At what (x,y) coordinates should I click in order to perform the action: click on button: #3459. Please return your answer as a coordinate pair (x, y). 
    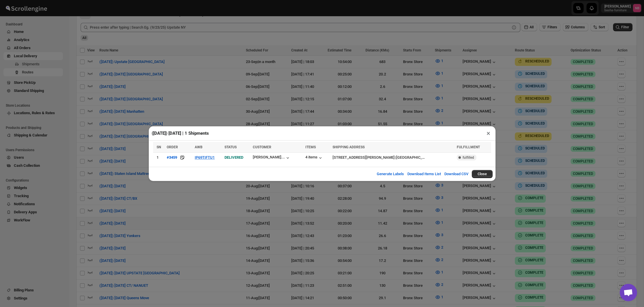
    Looking at the image, I should click on (172, 158).